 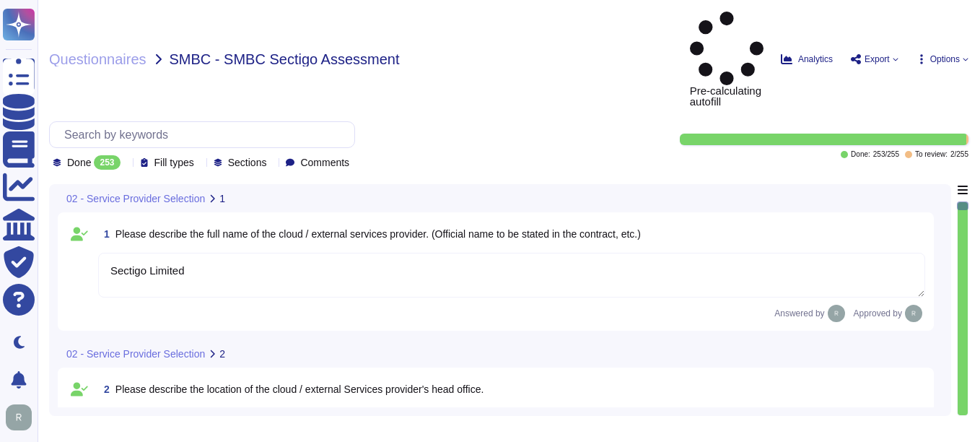 I want to click on span: Done:, so click(x=860, y=154).